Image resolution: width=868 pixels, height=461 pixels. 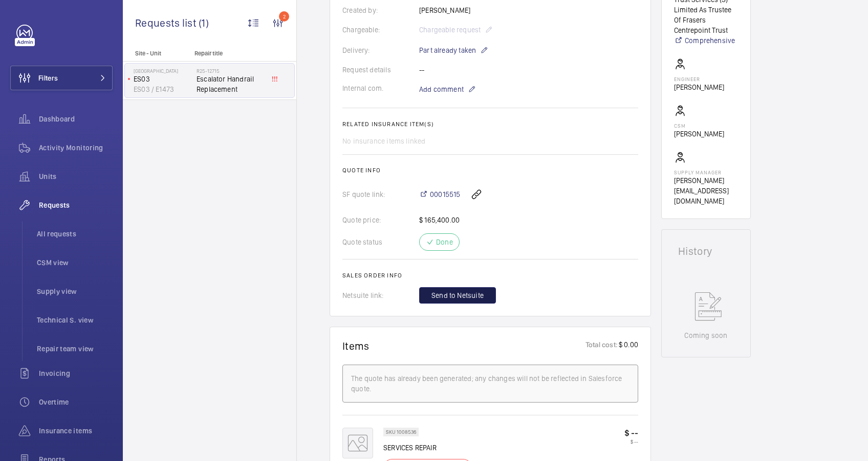 I want to click on div: The quote has already been generated; any changes will not be reflected in Salesforce quote., so click(x=491, y=383).